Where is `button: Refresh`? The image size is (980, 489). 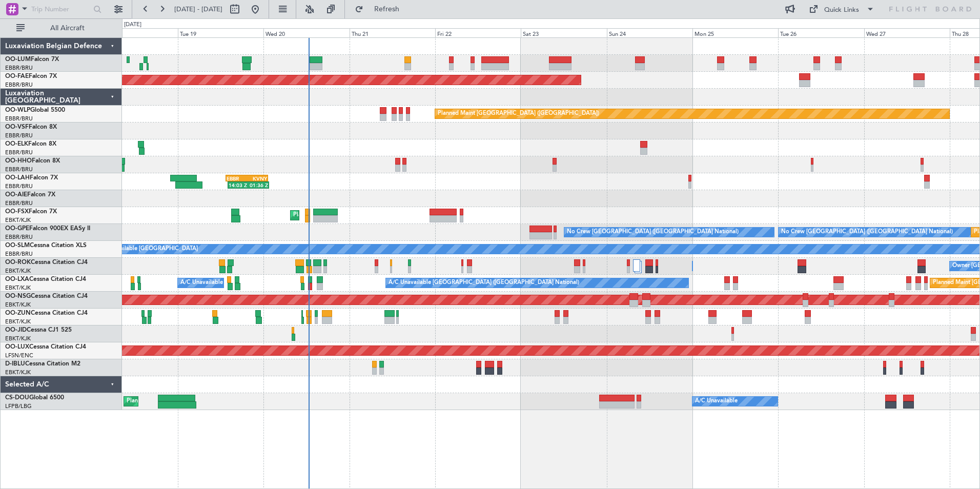
button: Refresh is located at coordinates (380, 10).